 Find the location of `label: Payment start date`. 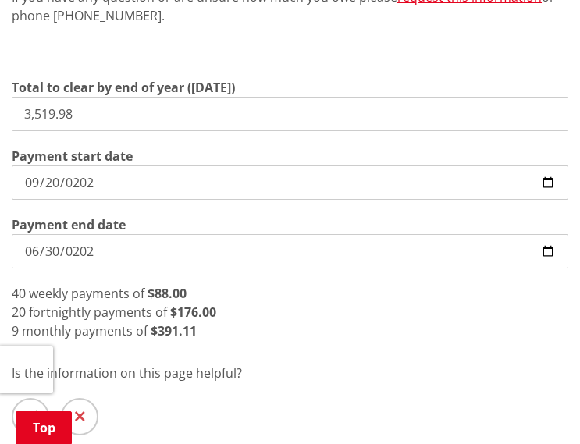

label: Payment start date is located at coordinates (72, 156).